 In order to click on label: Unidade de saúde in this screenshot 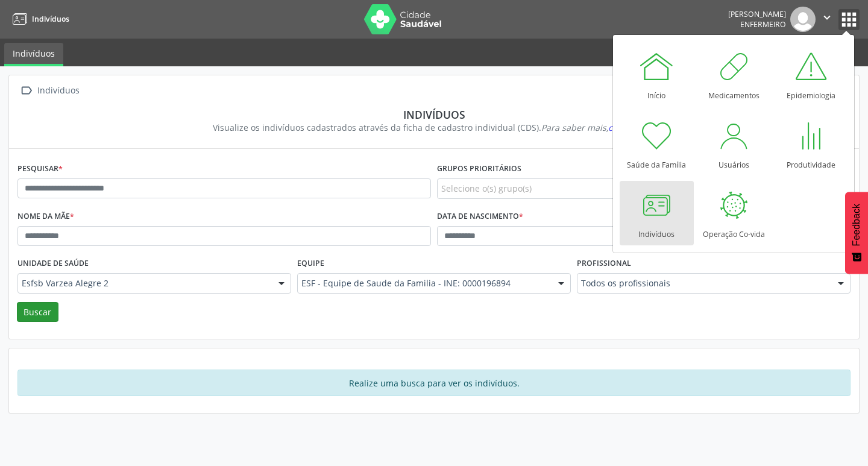, I will do `click(53, 263)`.